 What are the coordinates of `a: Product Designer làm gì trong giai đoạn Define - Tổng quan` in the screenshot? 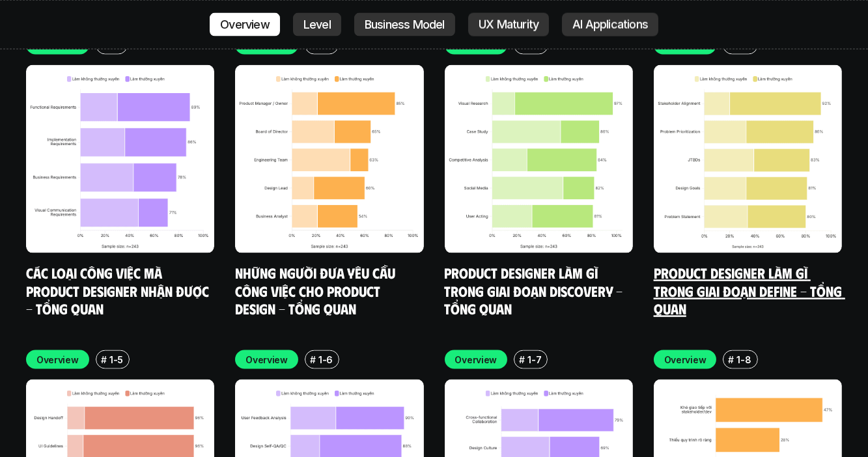 It's located at (750, 291).